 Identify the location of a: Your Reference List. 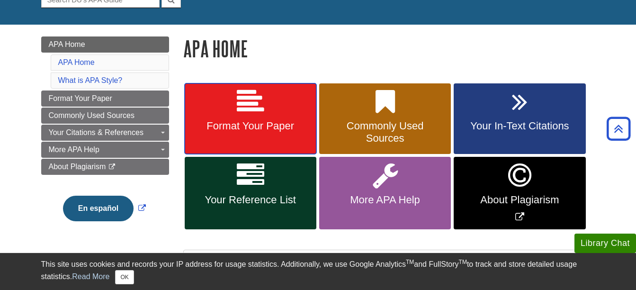
(251, 193).